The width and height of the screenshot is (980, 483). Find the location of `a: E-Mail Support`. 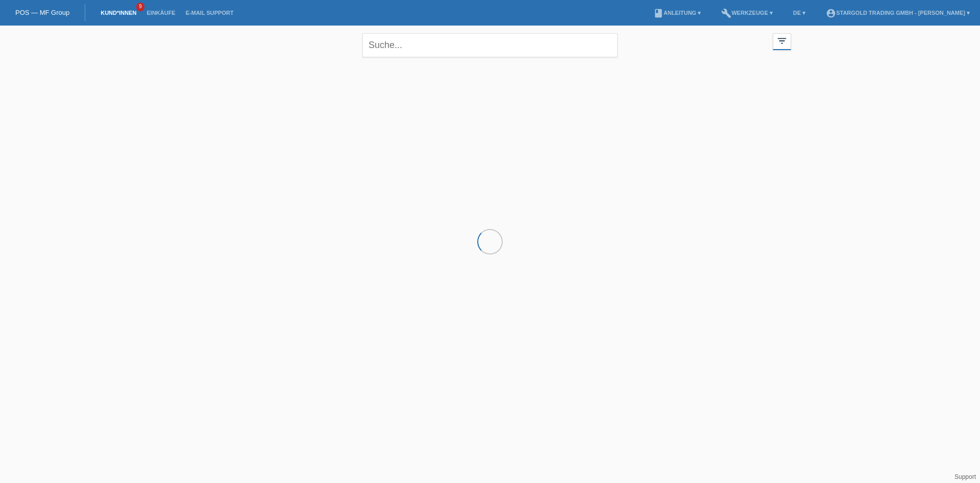

a: E-Mail Support is located at coordinates (210, 13).